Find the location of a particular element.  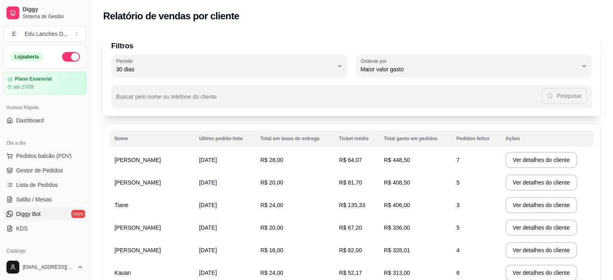

span: R$ 52,17 is located at coordinates (350, 273).